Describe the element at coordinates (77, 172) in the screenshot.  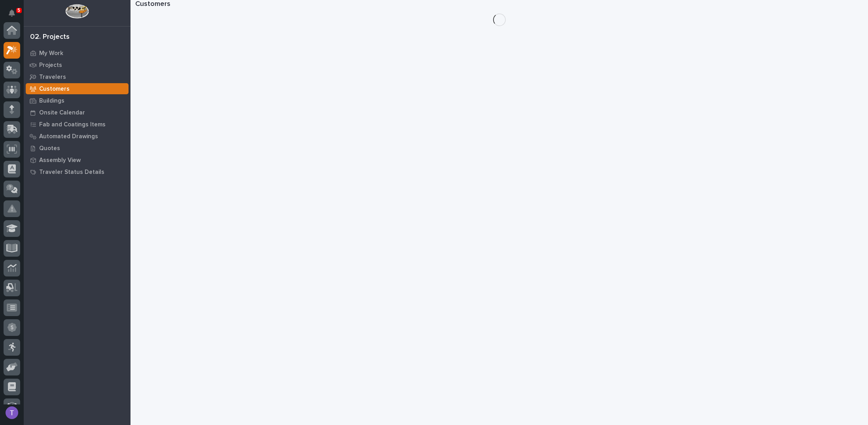
I see `a: Traveler Status Details` at that location.